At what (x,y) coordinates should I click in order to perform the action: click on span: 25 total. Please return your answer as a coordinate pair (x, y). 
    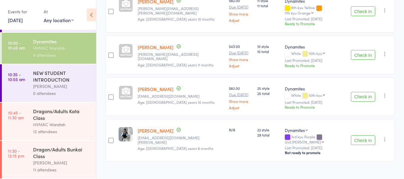
    Looking at the image, I should click on (268, 93).